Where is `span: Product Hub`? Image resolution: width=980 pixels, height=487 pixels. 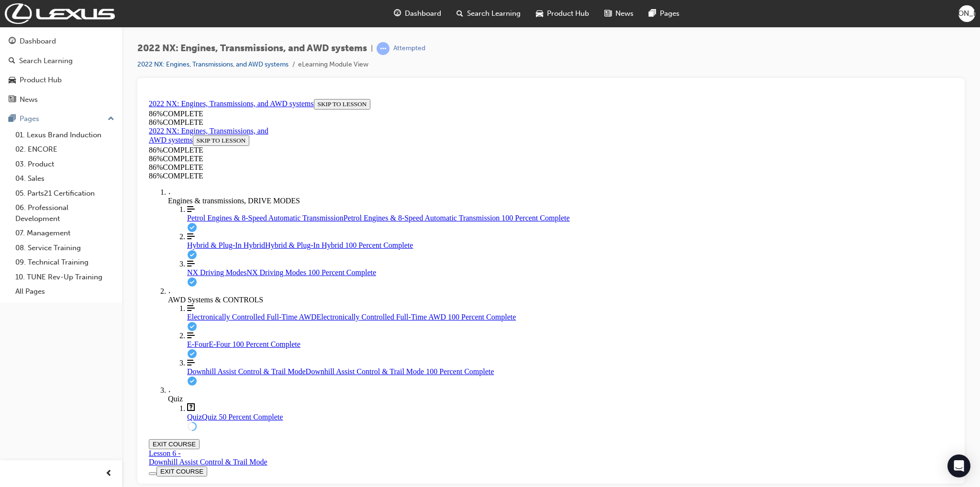 span: Product Hub is located at coordinates (568, 14).